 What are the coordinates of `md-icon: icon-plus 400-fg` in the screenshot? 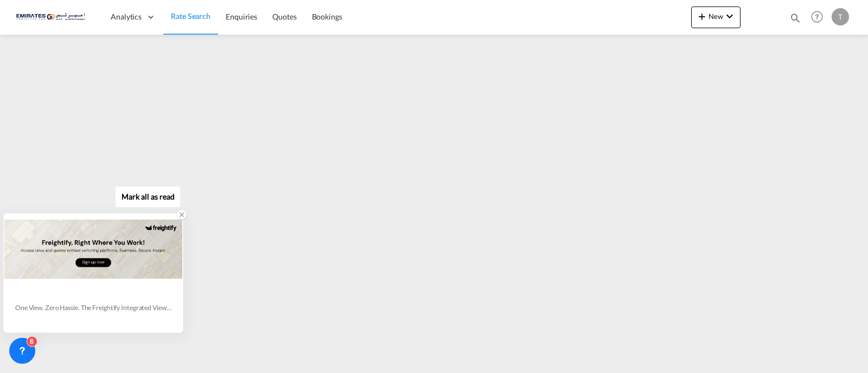 It's located at (702, 17).